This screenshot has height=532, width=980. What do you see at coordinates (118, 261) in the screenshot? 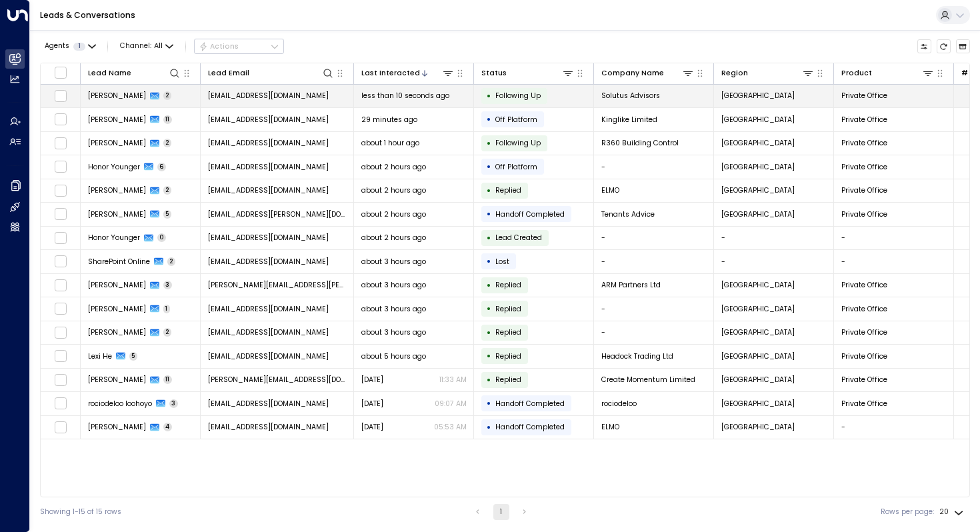
I see `span: SharePoint Online` at bounding box center [118, 261].